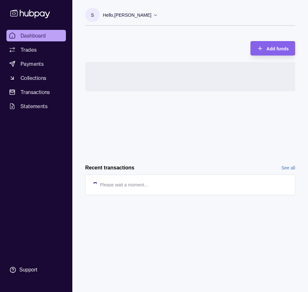 This screenshot has width=308, height=292. Describe the element at coordinates (36, 64) in the screenshot. I see `a: Payments` at that location.